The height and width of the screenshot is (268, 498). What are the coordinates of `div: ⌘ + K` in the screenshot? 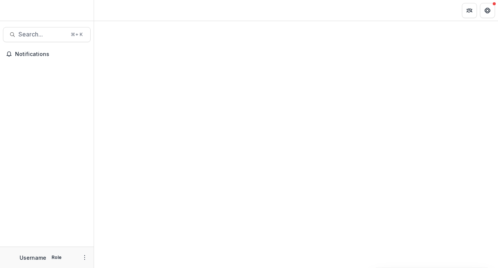 It's located at (77, 35).